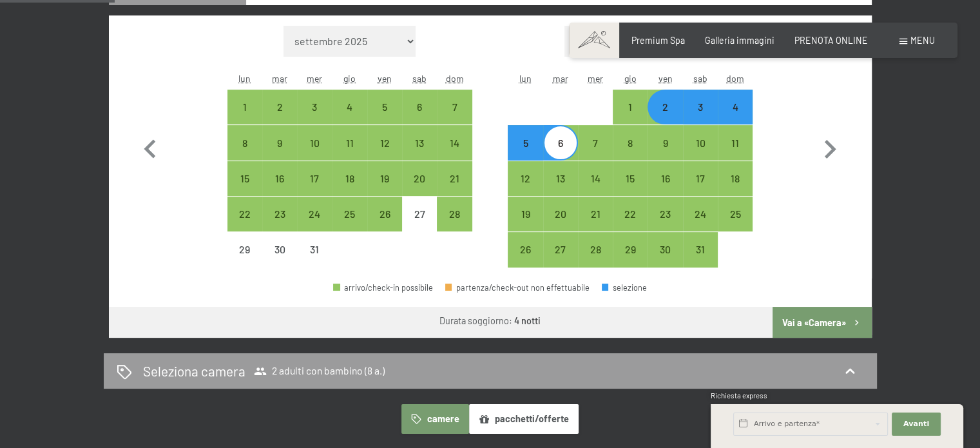 This screenshot has width=980, height=448. I want to click on a: Galleria immagini, so click(740, 40).